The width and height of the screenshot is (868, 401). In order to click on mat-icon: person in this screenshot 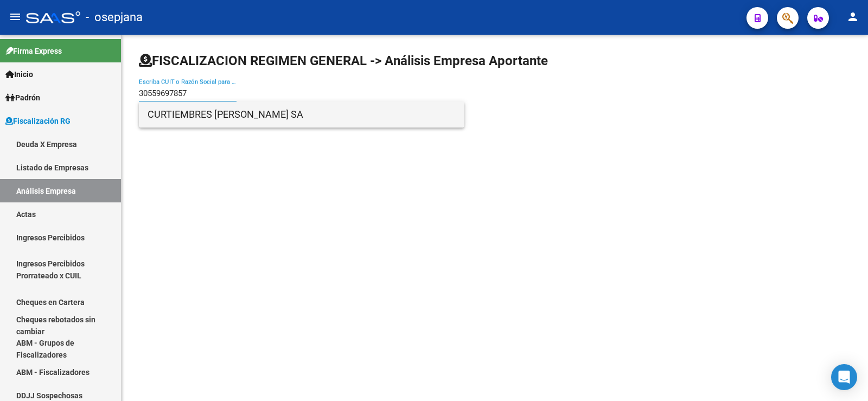, I will do `click(853, 17)`.